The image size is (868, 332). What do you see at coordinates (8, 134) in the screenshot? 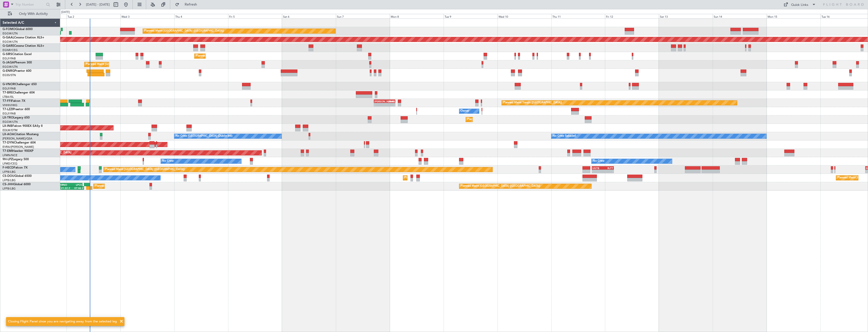
I see `span: LX-AOA` at bounding box center [8, 134].